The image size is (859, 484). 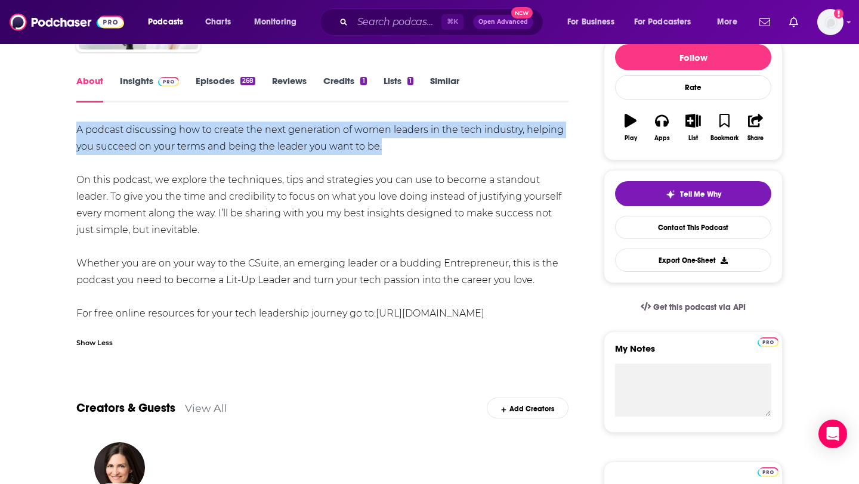 I want to click on div: Search podcasts, credits, & more..., so click(x=442, y=22).